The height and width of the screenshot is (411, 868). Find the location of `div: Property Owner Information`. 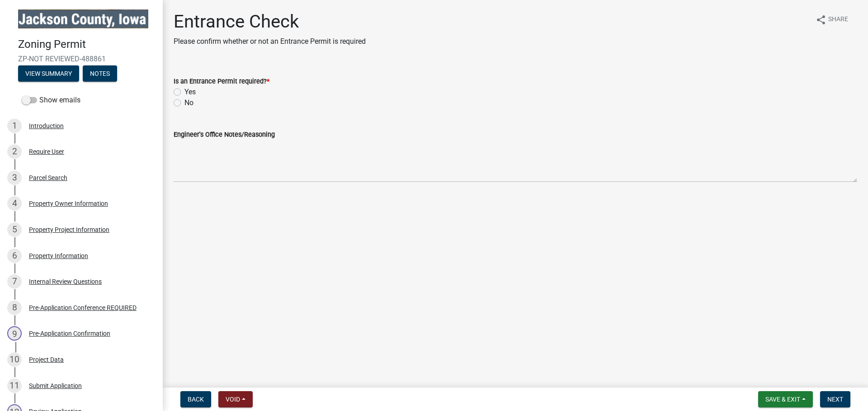

div: Property Owner Information is located at coordinates (68, 204).